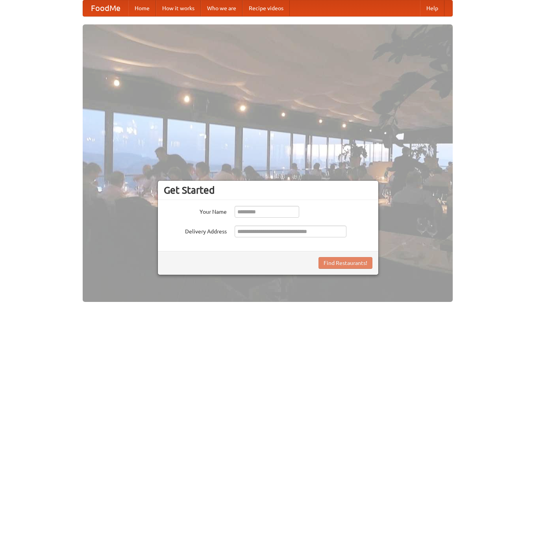  I want to click on a: Who we are, so click(222, 8).